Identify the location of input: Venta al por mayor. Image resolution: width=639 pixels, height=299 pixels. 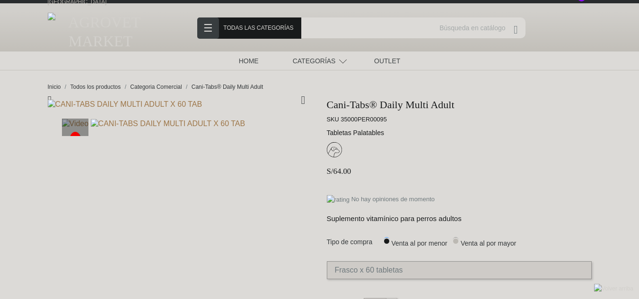
(455, 240).